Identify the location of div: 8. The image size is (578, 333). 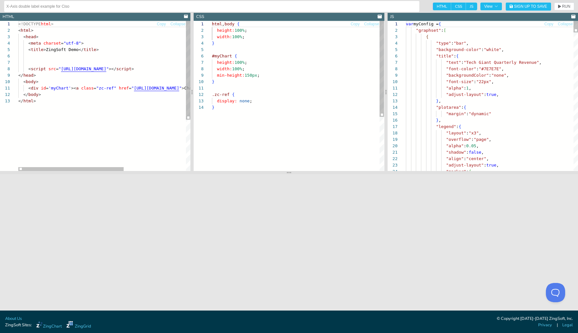
(393, 69).